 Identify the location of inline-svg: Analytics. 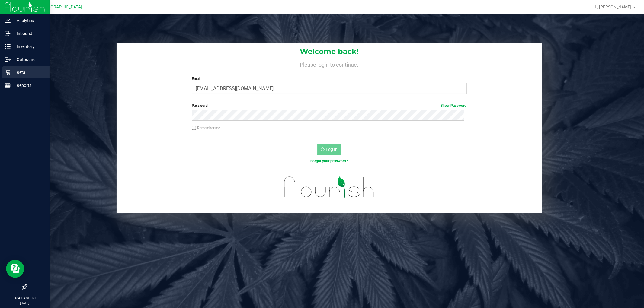
(8, 21).